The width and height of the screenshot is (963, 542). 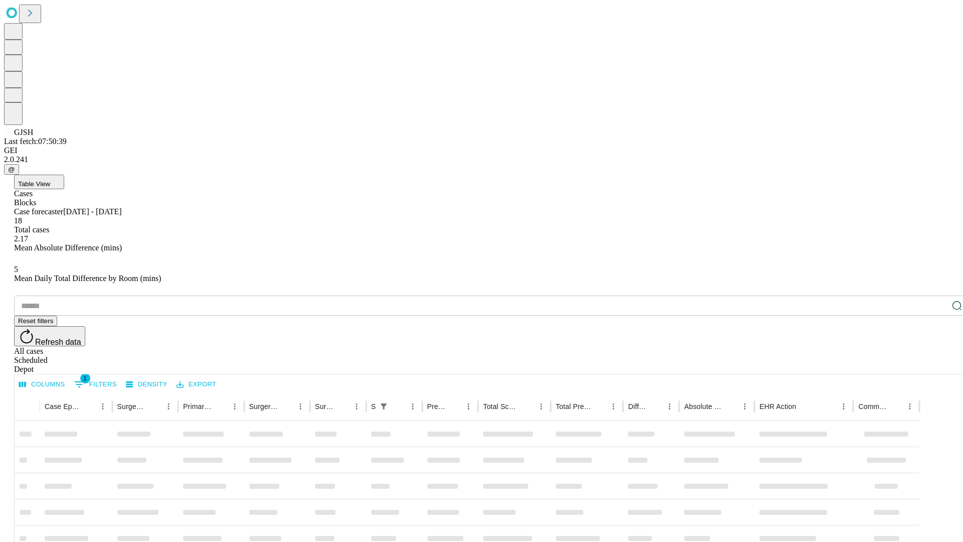 I want to click on div: Scheduled In Room Duration, so click(x=373, y=406).